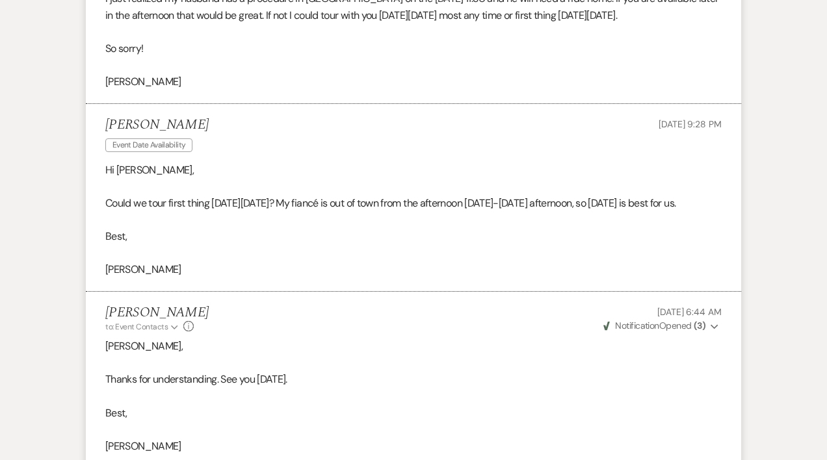 This screenshot has height=460, width=827. What do you see at coordinates (149, 145) in the screenshot?
I see `span: Event Date Availability` at bounding box center [149, 145].